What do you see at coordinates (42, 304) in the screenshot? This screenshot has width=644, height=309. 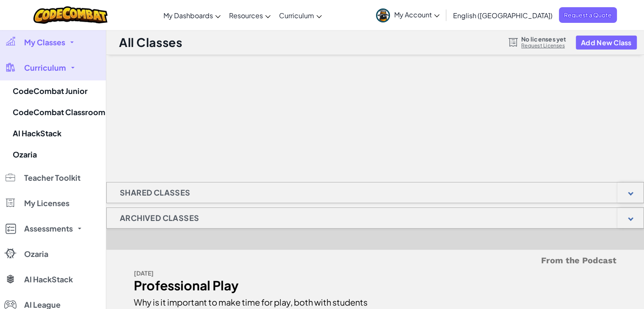 I see `span: AI League` at bounding box center [42, 304].